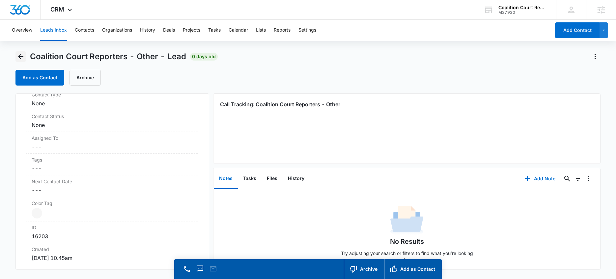  I want to click on button: Add Contact, so click(577, 30).